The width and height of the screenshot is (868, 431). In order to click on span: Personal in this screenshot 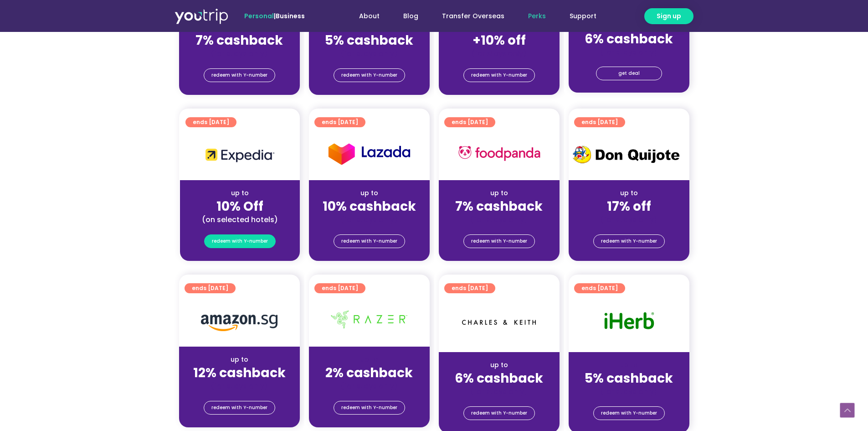, I will do `click(259, 16)`.